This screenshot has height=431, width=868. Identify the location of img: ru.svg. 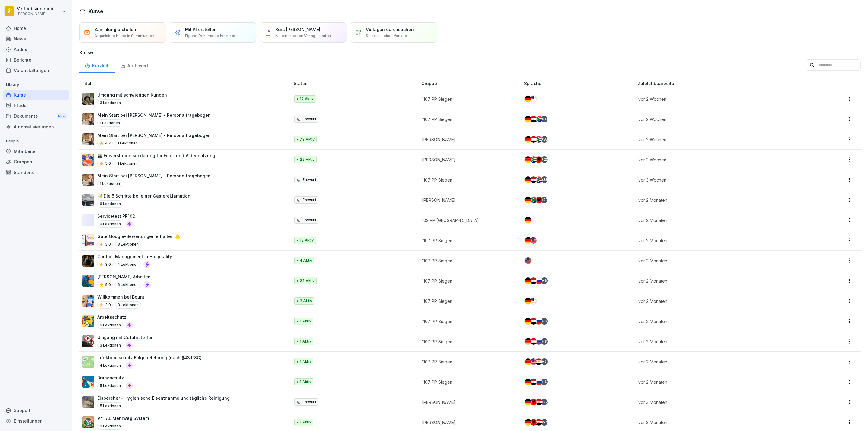
(539, 280).